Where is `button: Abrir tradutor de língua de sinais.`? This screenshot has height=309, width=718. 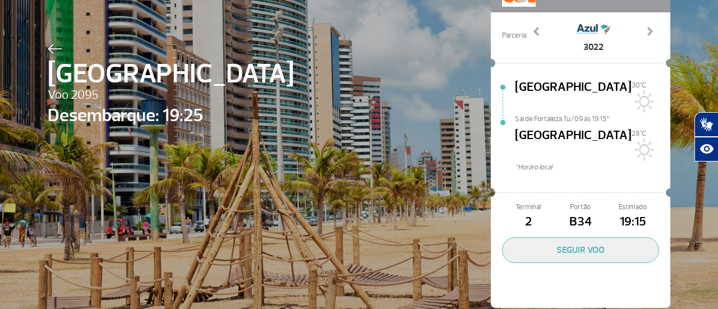 button: Abrir tradutor de língua de sinais. is located at coordinates (706, 124).